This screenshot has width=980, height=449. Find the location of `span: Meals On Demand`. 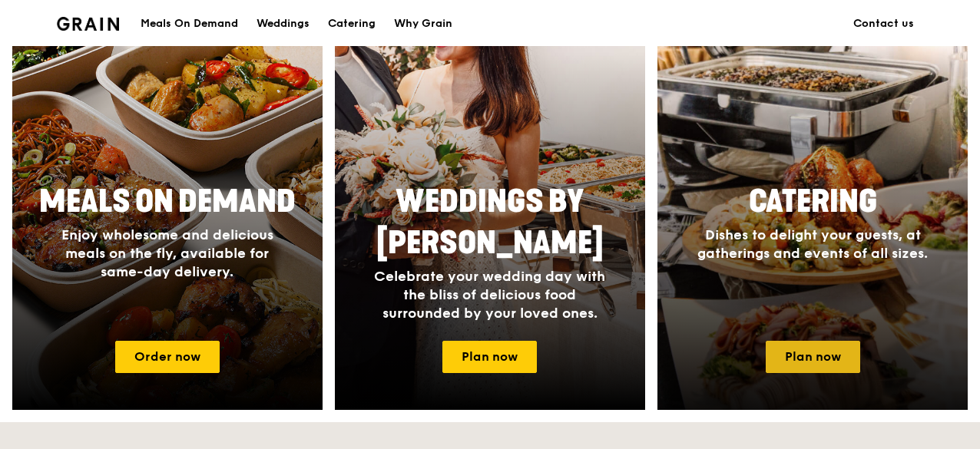

span: Meals On Demand is located at coordinates (168, 201).